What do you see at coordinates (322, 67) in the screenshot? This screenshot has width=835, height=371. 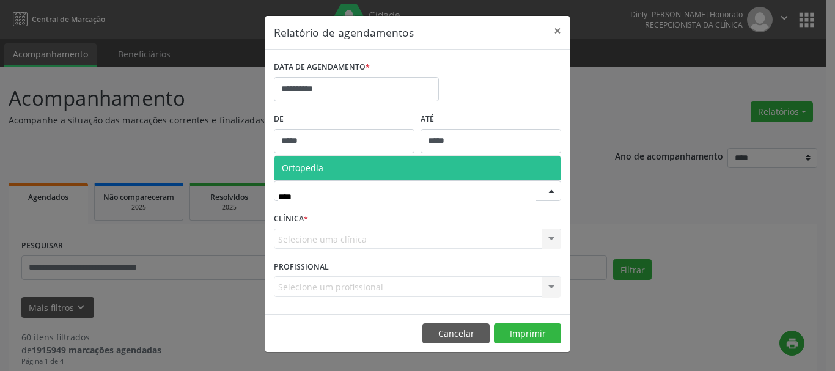 I see `label: DATA DE AGENDAMENTO` at bounding box center [322, 67].